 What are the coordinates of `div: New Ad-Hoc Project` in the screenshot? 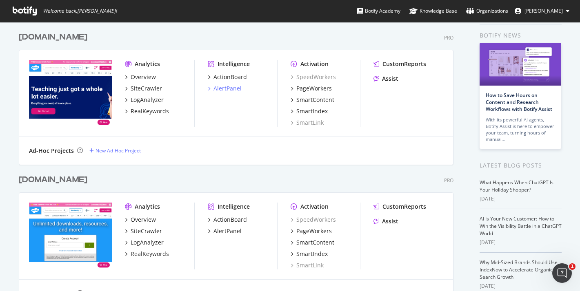 It's located at (118, 151).